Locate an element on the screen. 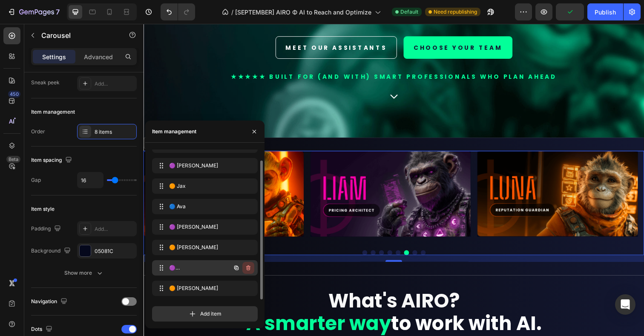 This screenshot has height=336, width=644. p: Carousel is located at coordinates (78, 35).